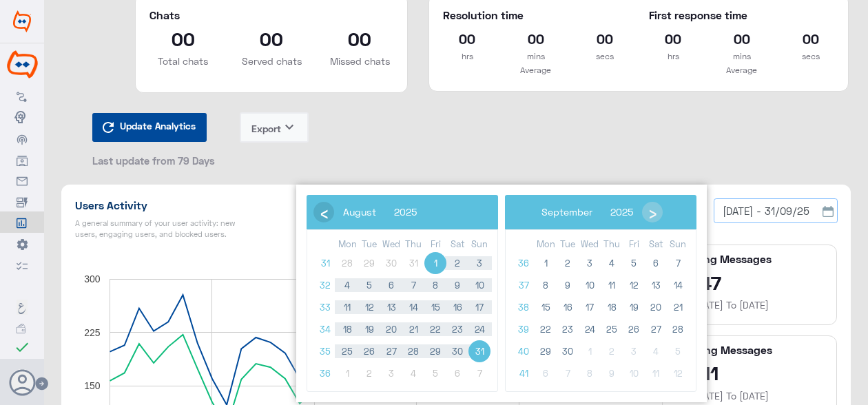  What do you see at coordinates (567, 211) in the screenshot?
I see `span: September` at bounding box center [567, 211].